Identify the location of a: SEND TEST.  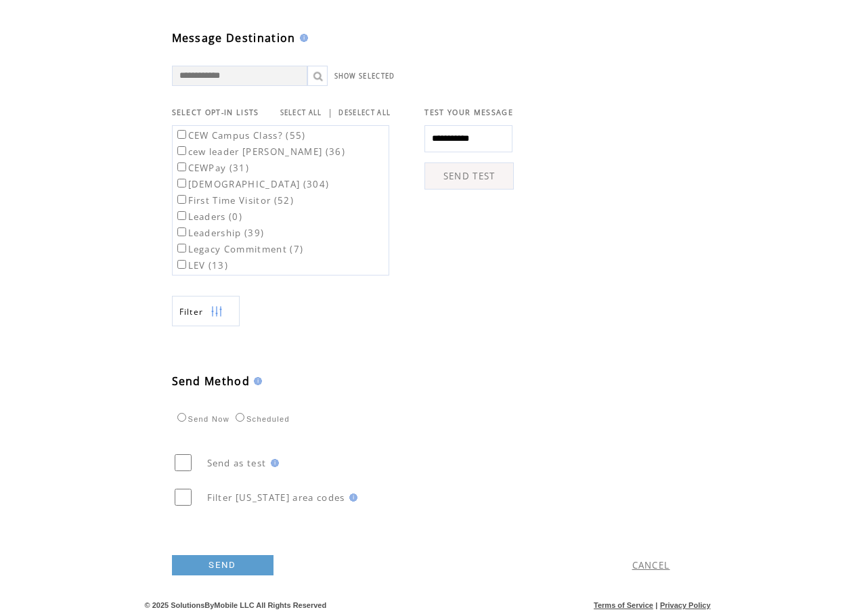
(469, 176).